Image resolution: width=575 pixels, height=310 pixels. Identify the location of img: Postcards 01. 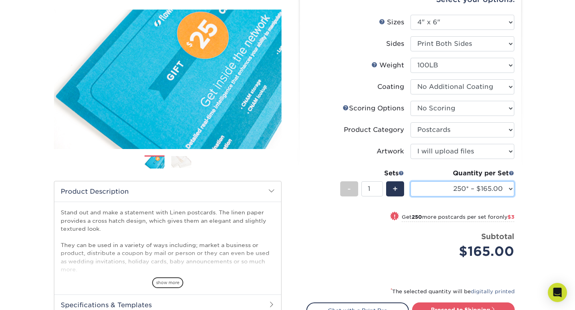
(154, 163).